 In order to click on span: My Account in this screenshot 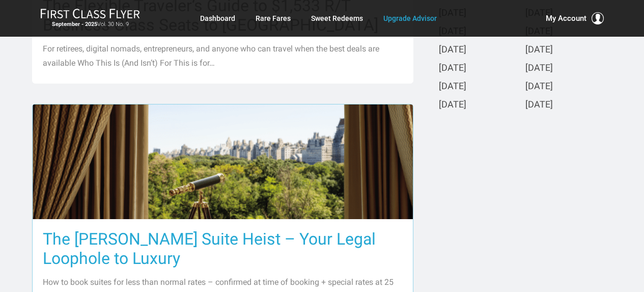, I will do `click(566, 18)`.